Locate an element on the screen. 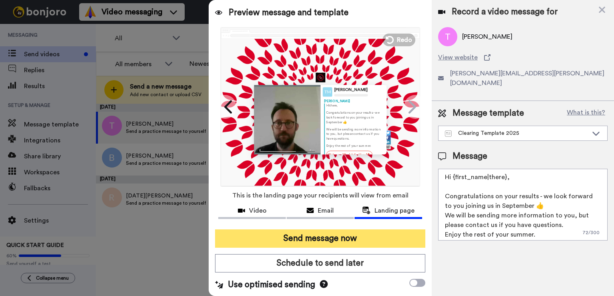  p: Hi there , is located at coordinates (354, 105).